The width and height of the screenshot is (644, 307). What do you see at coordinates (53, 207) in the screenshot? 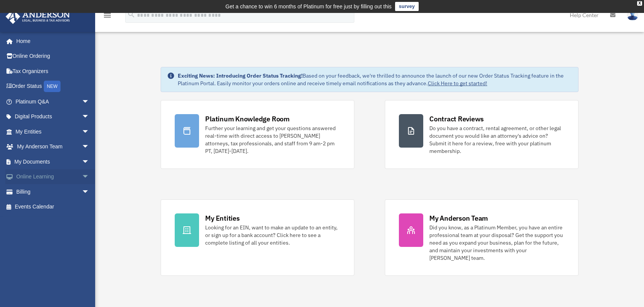
I see `a: Events Calendar` at bounding box center [53, 207].